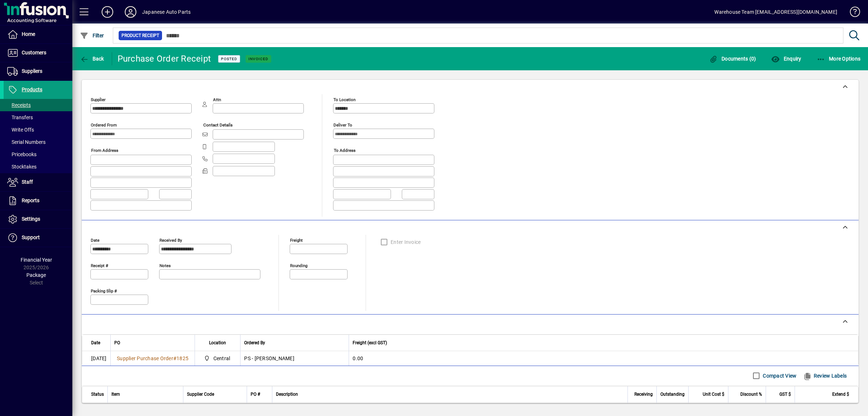 The image size is (868, 416). I want to click on span: More Options, so click(839, 59).